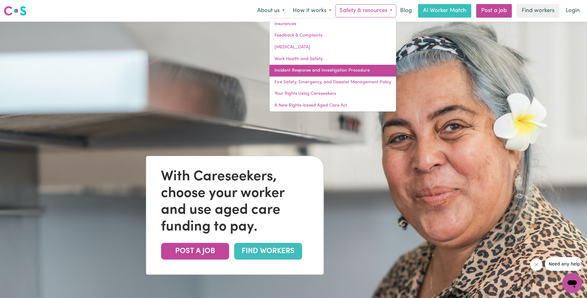 Image resolution: width=587 pixels, height=298 pixels. I want to click on a: Find workers, so click(538, 11).